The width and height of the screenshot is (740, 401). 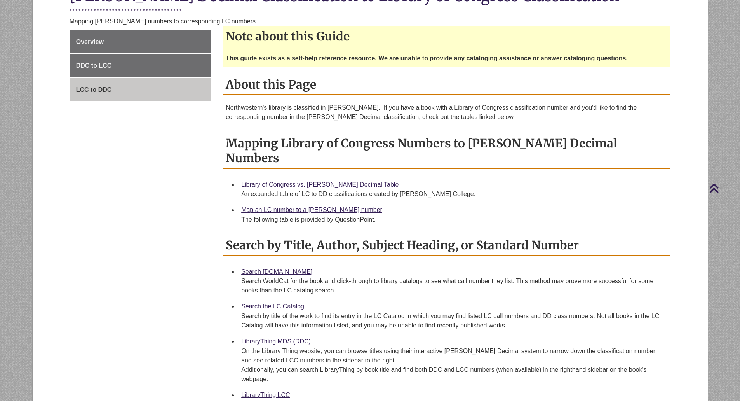 I want to click on strong: This guide exists as a self-help reference resource. We are unable to provide any cataloging assi..., so click(x=427, y=58).